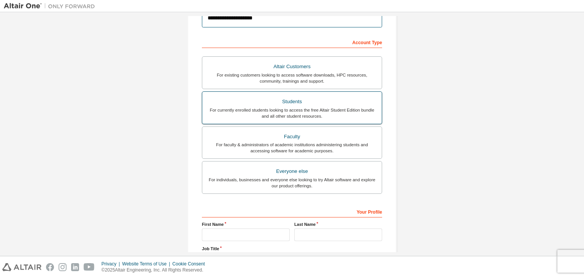 This screenshot has height=278, width=584. Describe the element at coordinates (292, 148) in the screenshot. I see `div: For faculty & administrators of academic institutions administering students and accessing softwa...` at that location.